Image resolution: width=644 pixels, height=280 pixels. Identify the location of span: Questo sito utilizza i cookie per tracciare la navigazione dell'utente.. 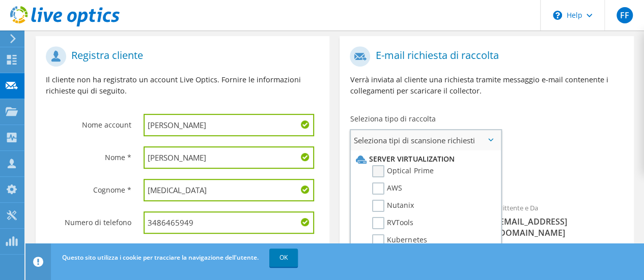
(160, 257).